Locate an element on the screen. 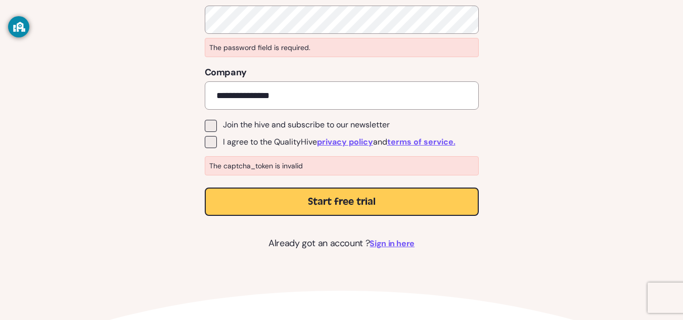 The image size is (683, 320). a: privacy policy is located at coordinates (345, 142).